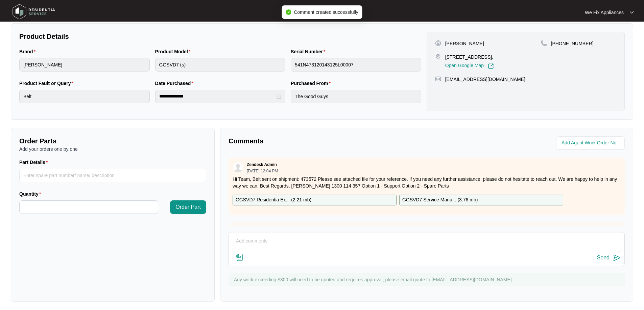  Describe the element at coordinates (603, 258) in the screenshot. I see `div: Send` at that location.